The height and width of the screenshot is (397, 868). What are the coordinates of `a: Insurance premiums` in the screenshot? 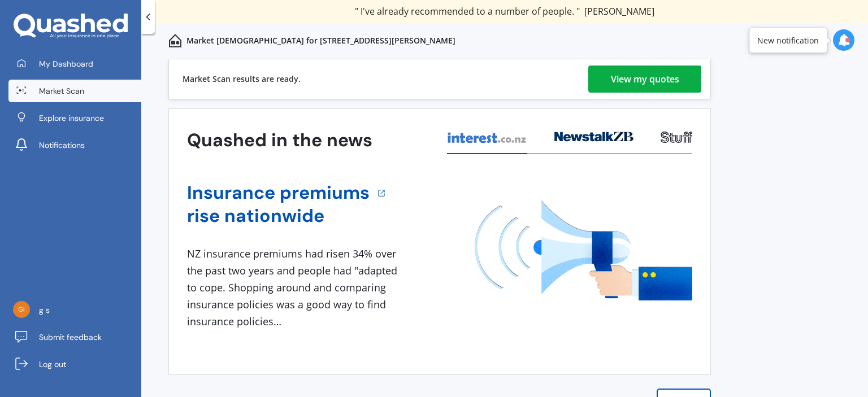 It's located at (278, 192).